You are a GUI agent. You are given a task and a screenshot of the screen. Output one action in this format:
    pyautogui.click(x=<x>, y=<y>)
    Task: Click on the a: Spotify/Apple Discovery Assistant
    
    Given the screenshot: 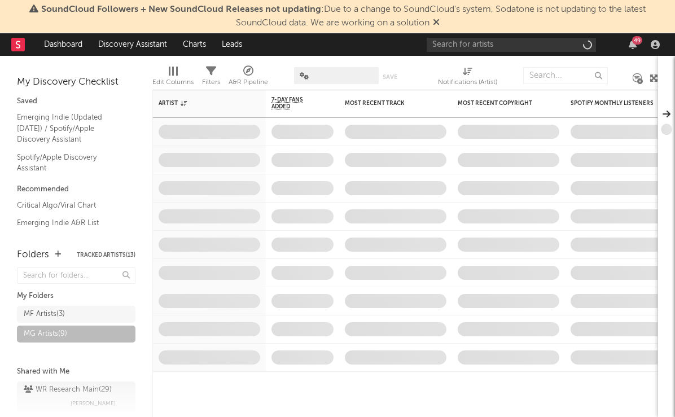 What is the action you would take?
    pyautogui.click(x=71, y=163)
    